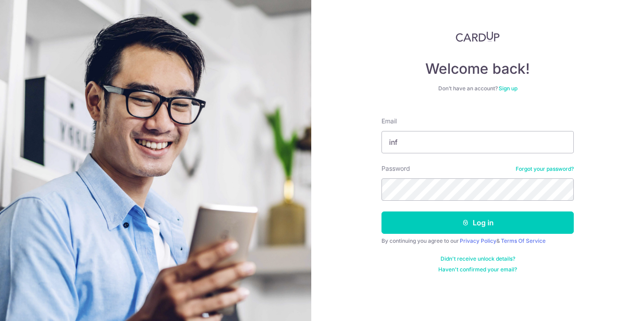 This screenshot has width=644, height=321. What do you see at coordinates (477, 258) in the screenshot?
I see `a: Didn't receive unlock details?` at bounding box center [477, 258].